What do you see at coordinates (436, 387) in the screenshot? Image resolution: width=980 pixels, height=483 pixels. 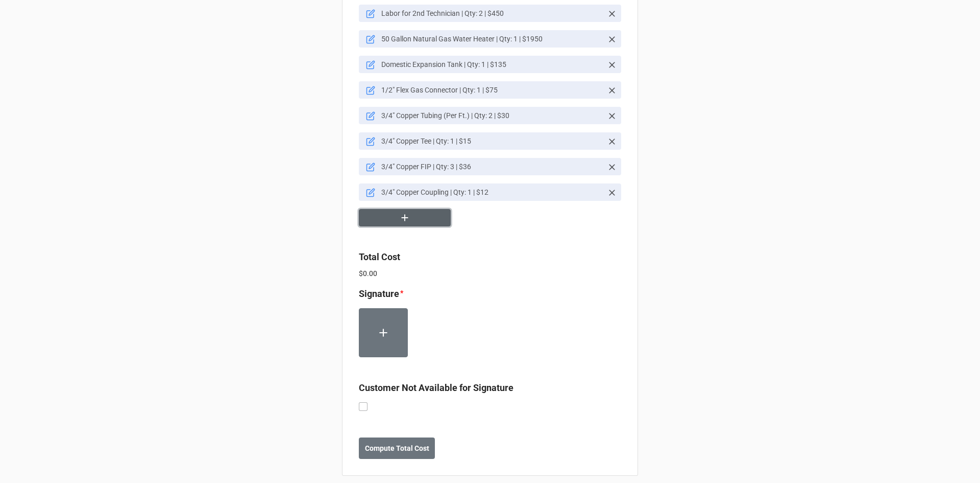 I see `label: Customer Not Available for Signature` at bounding box center [436, 387].